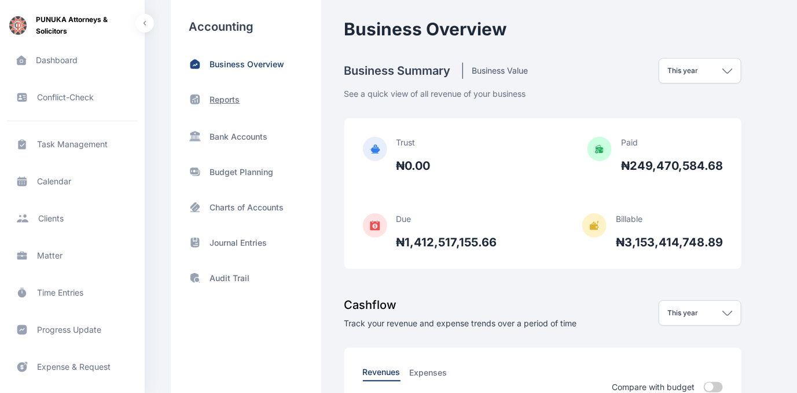 The image size is (797, 393). Describe the element at coordinates (246, 135) in the screenshot. I see `a: Bank Accounts` at that location.